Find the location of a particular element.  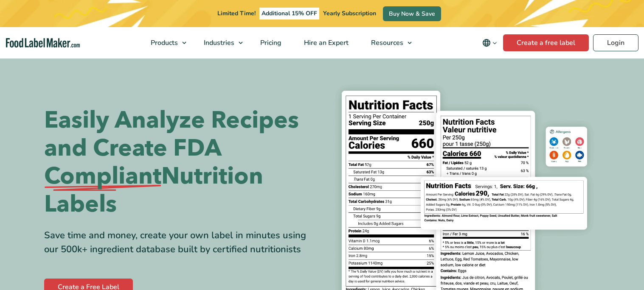

a: Resources is located at coordinates (388, 43).